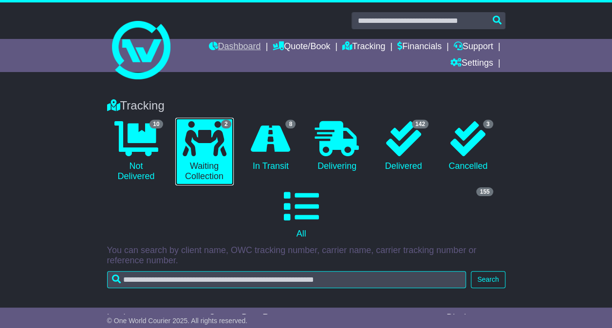  Describe the element at coordinates (488, 279) in the screenshot. I see `button: Search` at that location.